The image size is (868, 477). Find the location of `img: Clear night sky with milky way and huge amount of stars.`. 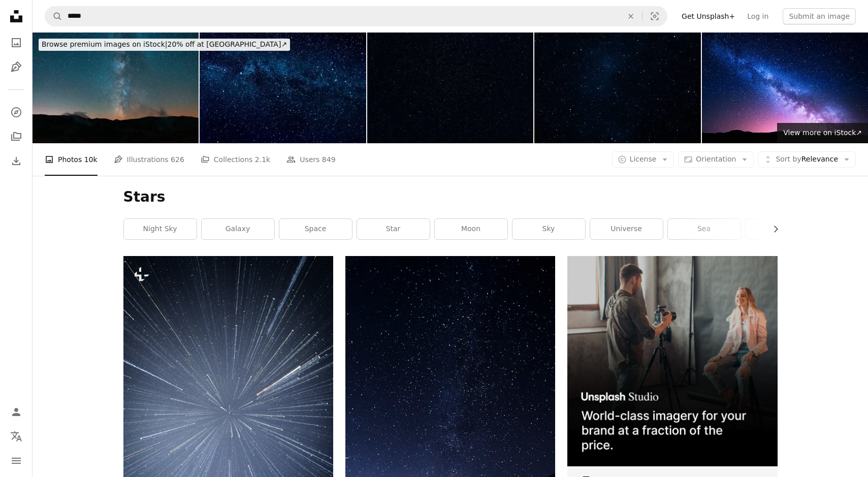

img: Clear night sky with milky way and huge amount of stars. is located at coordinates (283, 88).